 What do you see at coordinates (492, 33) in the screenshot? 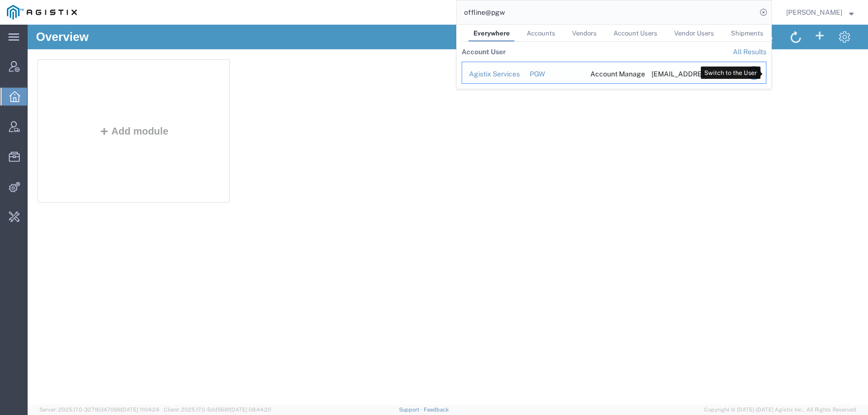
I see `span: Everywhere` at bounding box center [492, 33].